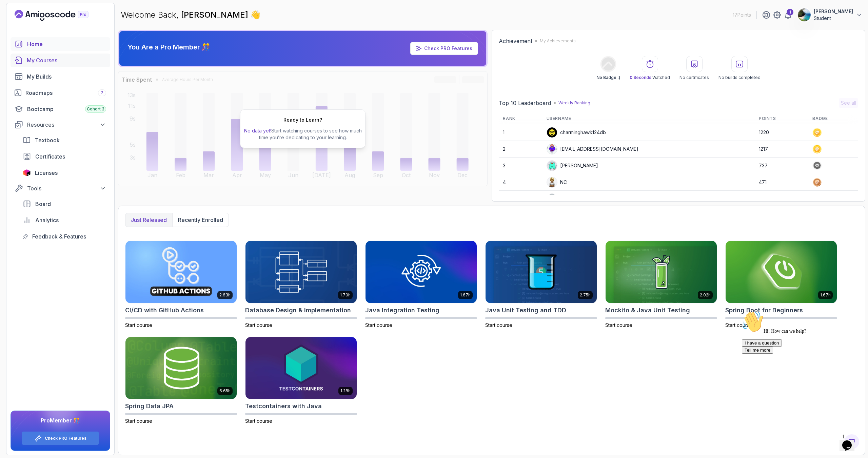 The image size is (868, 458). I want to click on td: 1217, so click(781, 149).